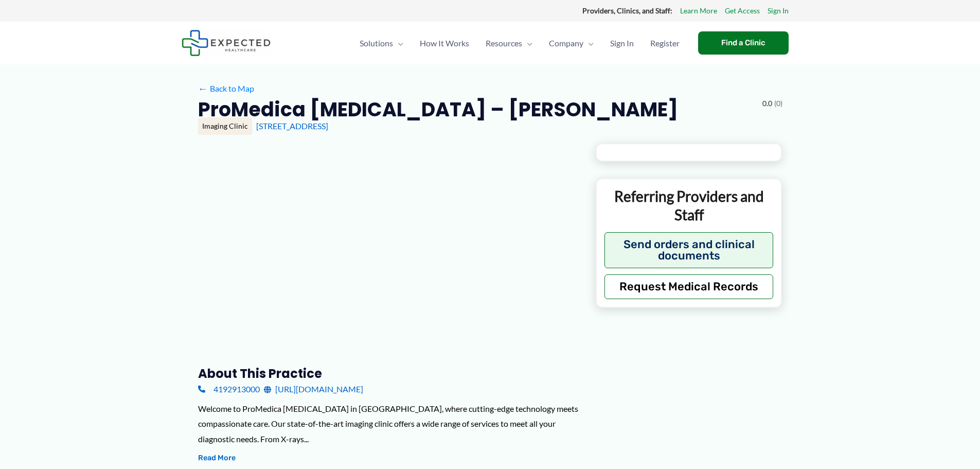 The width and height of the screenshot is (980, 469). I want to click on a: Learn More, so click(699, 11).